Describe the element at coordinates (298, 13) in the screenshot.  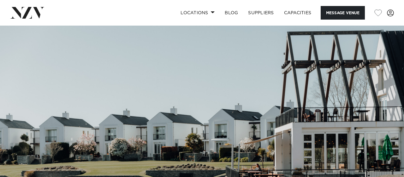
I see `a: Capacities` at that location.